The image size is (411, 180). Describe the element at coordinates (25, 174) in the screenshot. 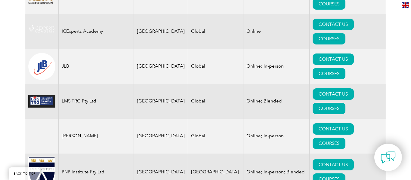

I see `a: BACK TO TOP` at that location.